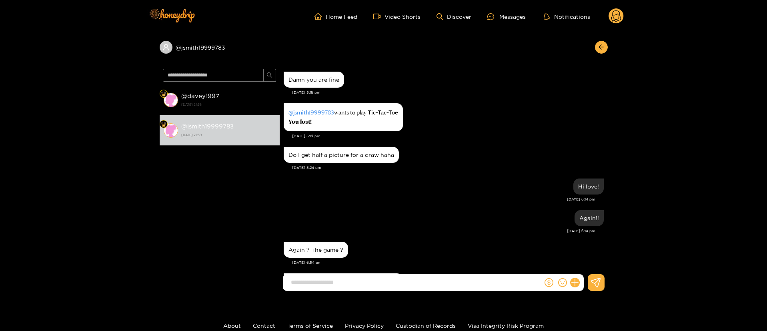  I want to click on div: Hi love!, so click(589, 186).